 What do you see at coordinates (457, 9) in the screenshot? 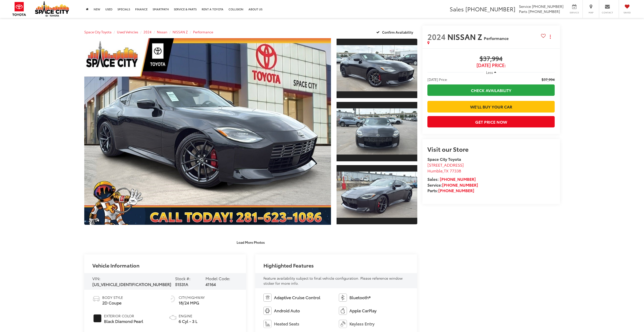
I see `span: Sales` at bounding box center [457, 9].